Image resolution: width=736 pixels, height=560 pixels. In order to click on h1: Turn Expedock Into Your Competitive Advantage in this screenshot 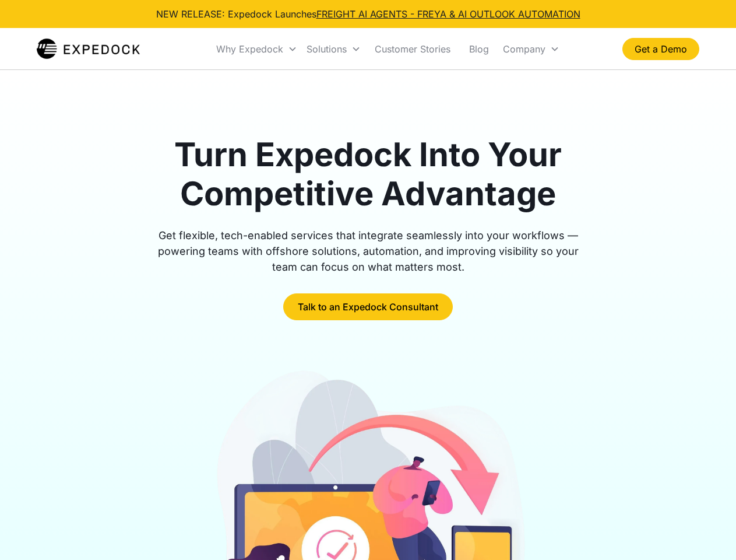, I will do `click(369, 174)`.